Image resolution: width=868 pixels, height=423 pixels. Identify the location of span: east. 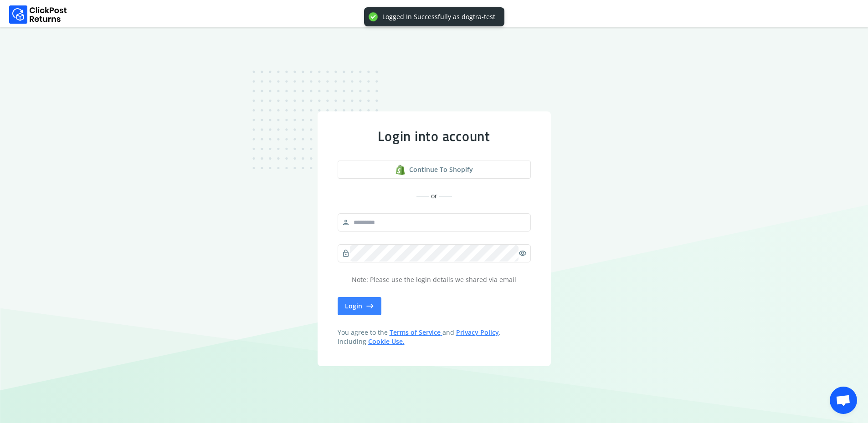
(370, 306).